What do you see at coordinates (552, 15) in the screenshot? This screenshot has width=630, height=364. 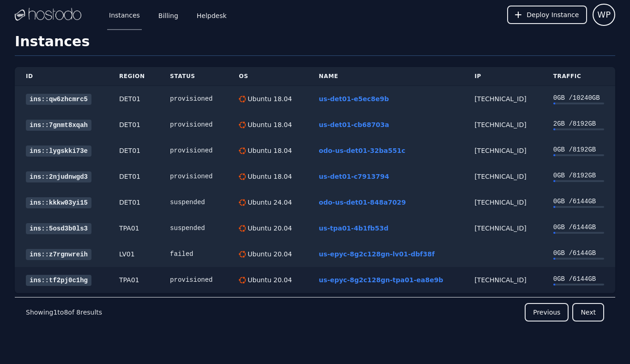 I see `span: Deploy Instance` at bounding box center [552, 15].